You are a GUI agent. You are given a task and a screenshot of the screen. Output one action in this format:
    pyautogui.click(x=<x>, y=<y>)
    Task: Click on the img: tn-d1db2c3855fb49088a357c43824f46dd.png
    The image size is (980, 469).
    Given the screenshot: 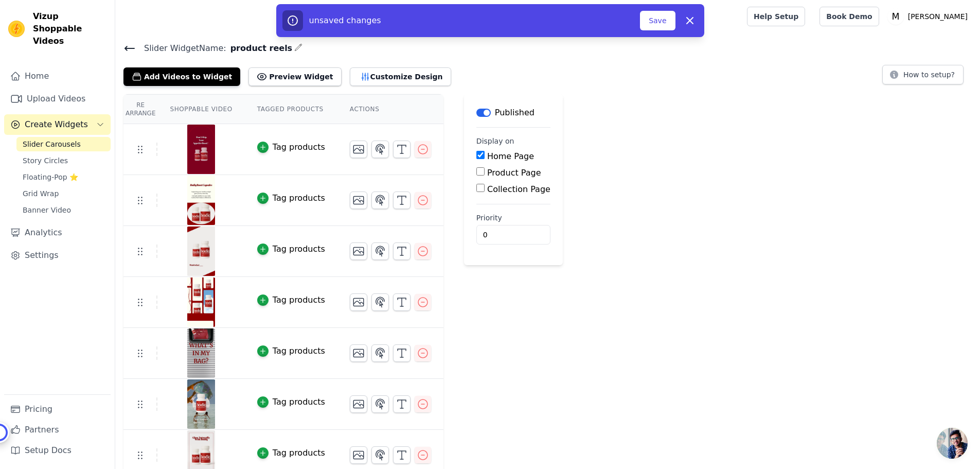 What is the action you would take?
    pyautogui.click(x=201, y=251)
    